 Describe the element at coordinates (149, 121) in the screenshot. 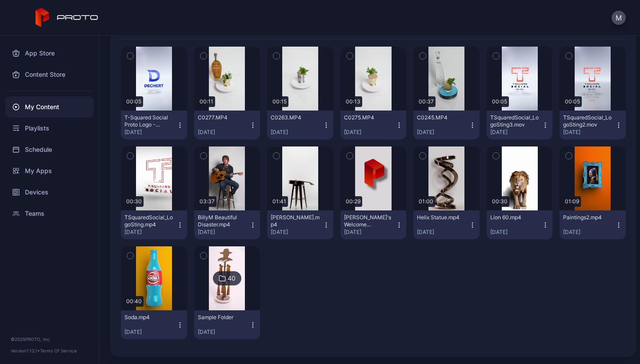

I see `div: T-Squared Social Proto Logo - Dechert(2).mp4` at that location.